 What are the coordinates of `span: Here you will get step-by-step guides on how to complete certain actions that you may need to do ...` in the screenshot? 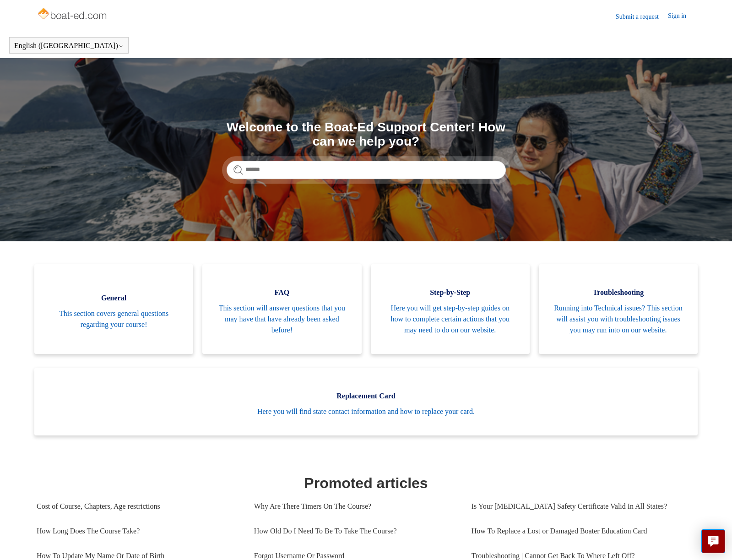 It's located at (450, 319).